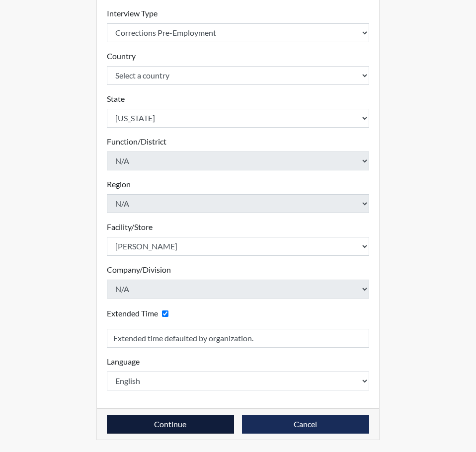  I want to click on label: Region, so click(119, 184).